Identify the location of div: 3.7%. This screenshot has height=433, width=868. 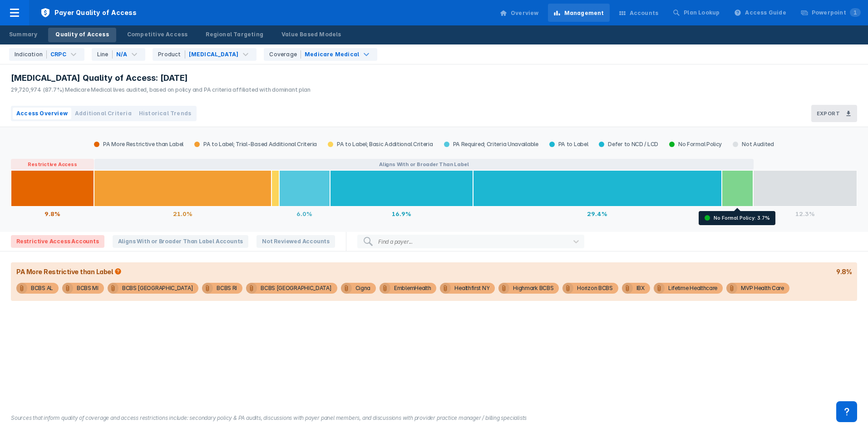
(737, 214).